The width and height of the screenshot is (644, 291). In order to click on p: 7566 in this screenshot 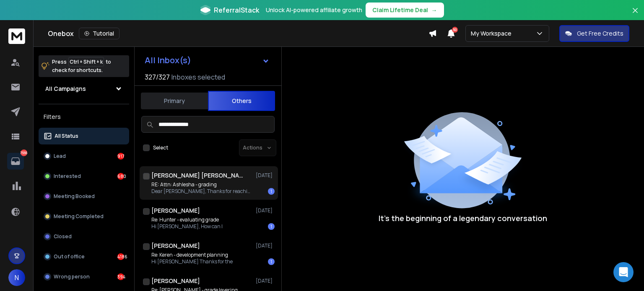, I will do `click(24, 153)`.